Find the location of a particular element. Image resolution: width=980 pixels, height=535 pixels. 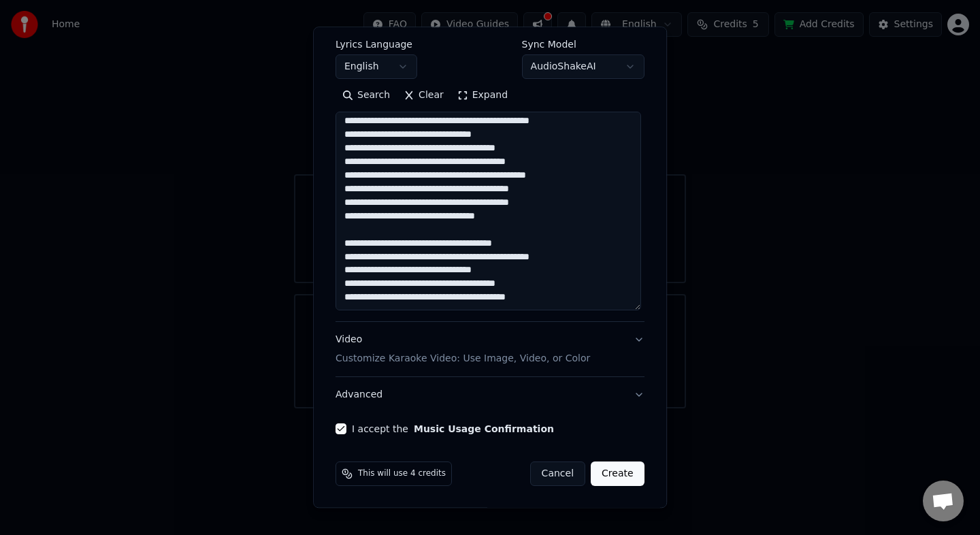

button: Expand is located at coordinates (482, 96).